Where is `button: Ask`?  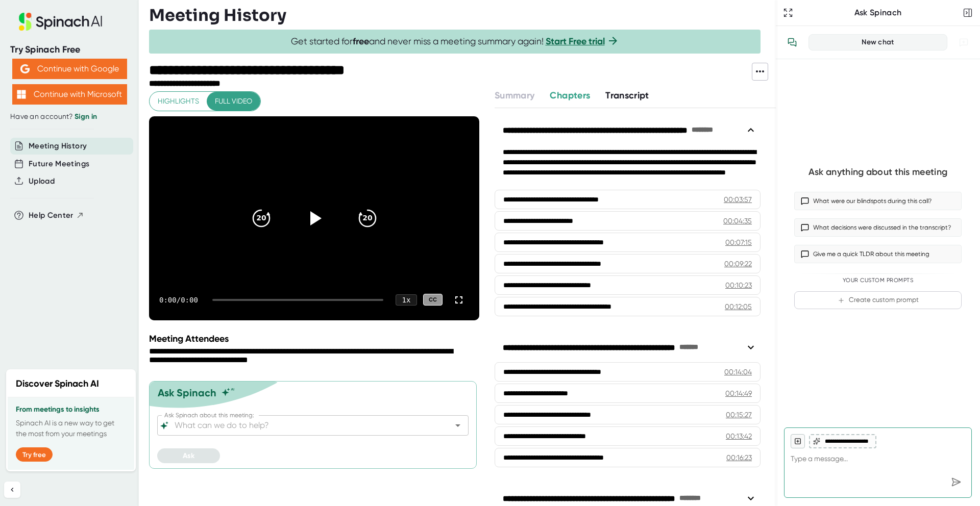 button: Ask is located at coordinates (189, 455).